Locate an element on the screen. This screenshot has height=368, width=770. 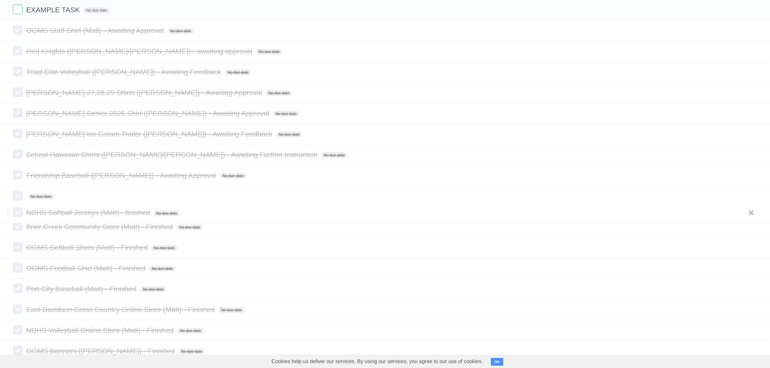
span: EXAMPLE TASK is located at coordinates (54, 10).